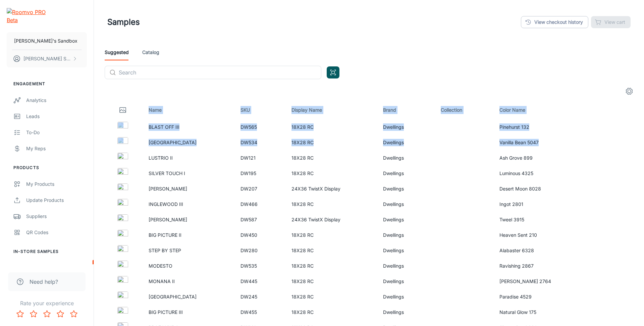 The image size is (644, 326). Describe the element at coordinates (260, 250) in the screenshot. I see `td: DW280` at that location.